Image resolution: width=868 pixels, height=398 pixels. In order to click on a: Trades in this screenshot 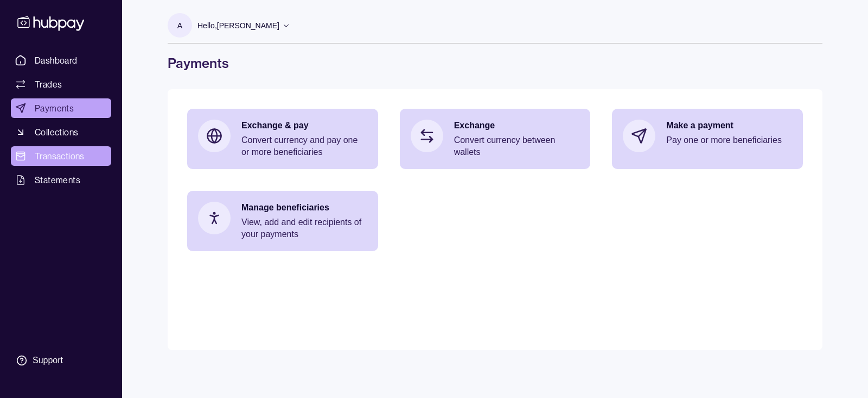, I will do `click(60, 85)`.